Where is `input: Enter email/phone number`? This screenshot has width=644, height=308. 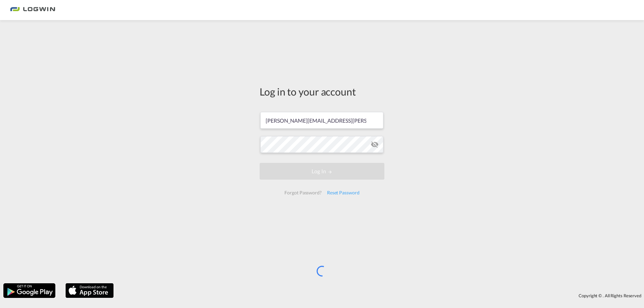 input: Enter email/phone number is located at coordinates (322, 120).